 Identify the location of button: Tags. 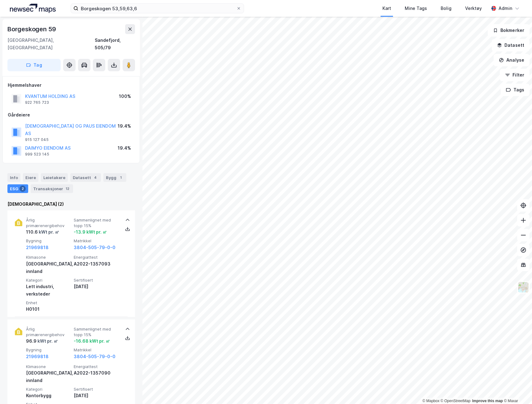
(515, 90).